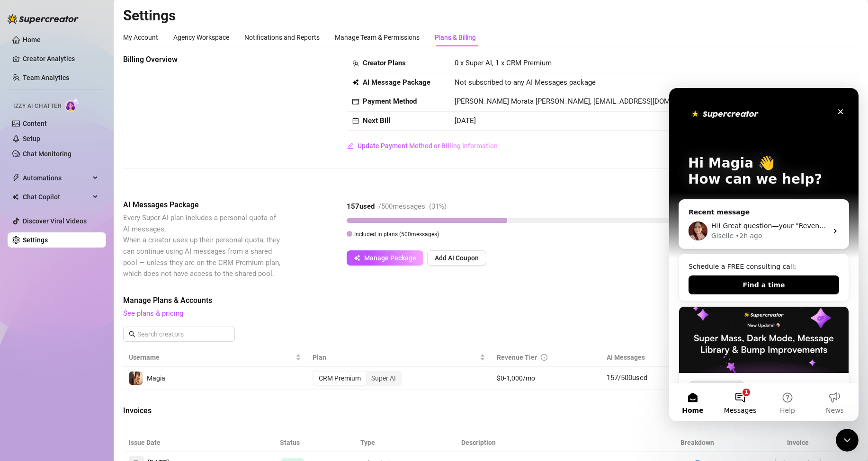 This screenshot has width=868, height=461. I want to click on th: Issue Date, so click(198, 443).